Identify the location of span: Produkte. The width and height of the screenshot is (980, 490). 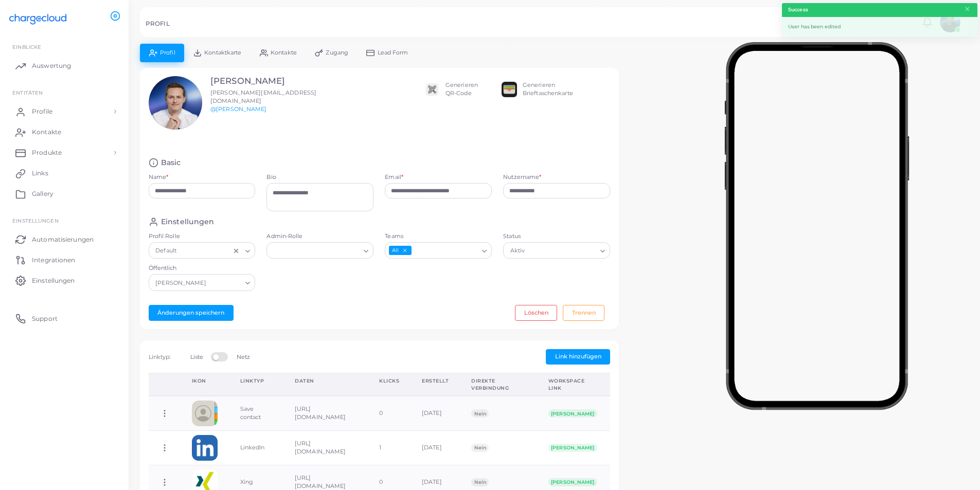
(47, 152).